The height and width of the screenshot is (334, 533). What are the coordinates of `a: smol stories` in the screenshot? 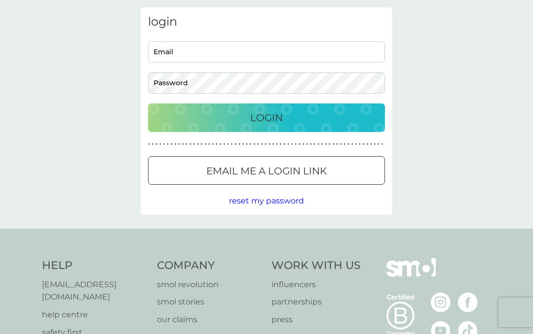 It's located at (209, 302).